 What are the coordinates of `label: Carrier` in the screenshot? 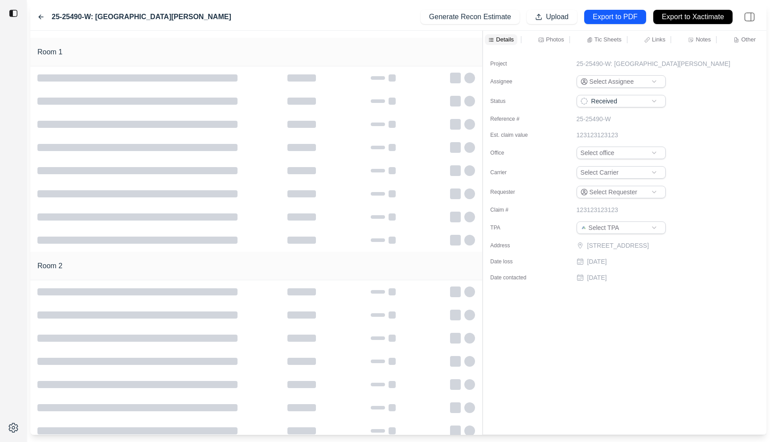 It's located at (513, 172).